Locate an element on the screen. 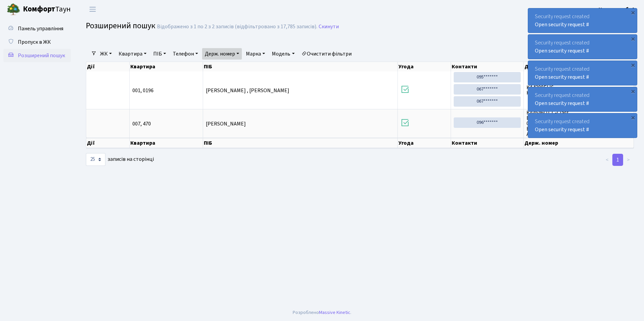  a: Телефон is located at coordinates (185, 54).